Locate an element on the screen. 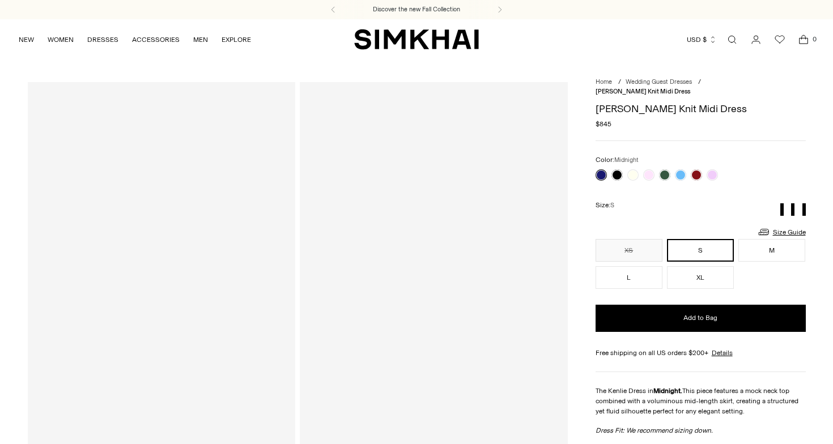 The image size is (833, 444). a: ACCESSORIES is located at coordinates (156, 40).